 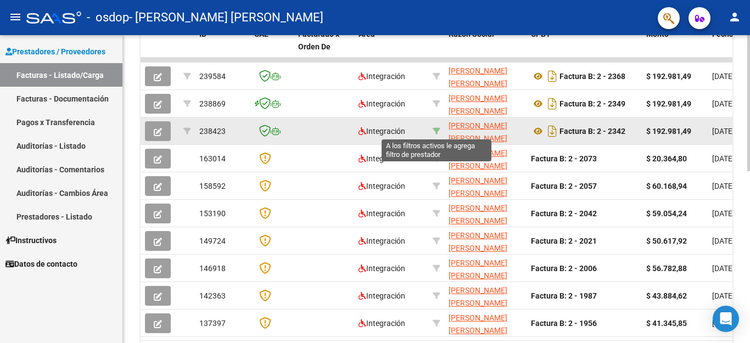 I want to click on strong: $ 50.617,92, so click(x=667, y=241).